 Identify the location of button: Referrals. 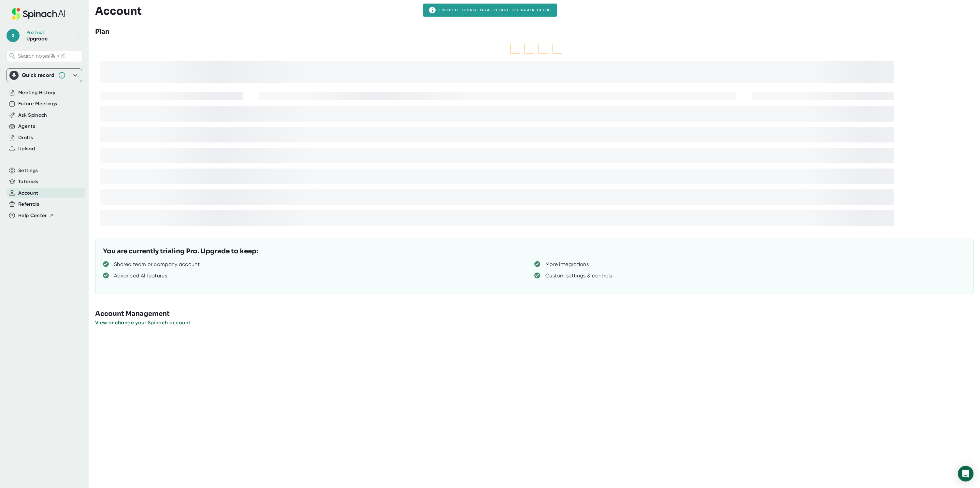
(29, 204).